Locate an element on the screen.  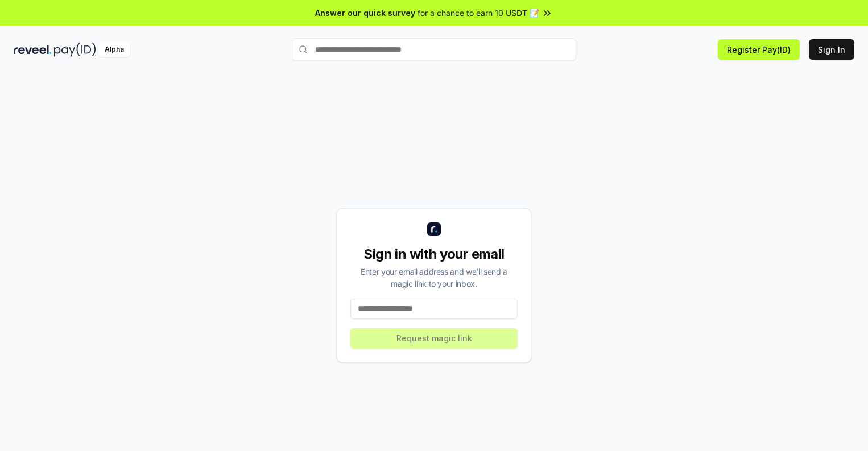
img: pay_id is located at coordinates (75, 49).